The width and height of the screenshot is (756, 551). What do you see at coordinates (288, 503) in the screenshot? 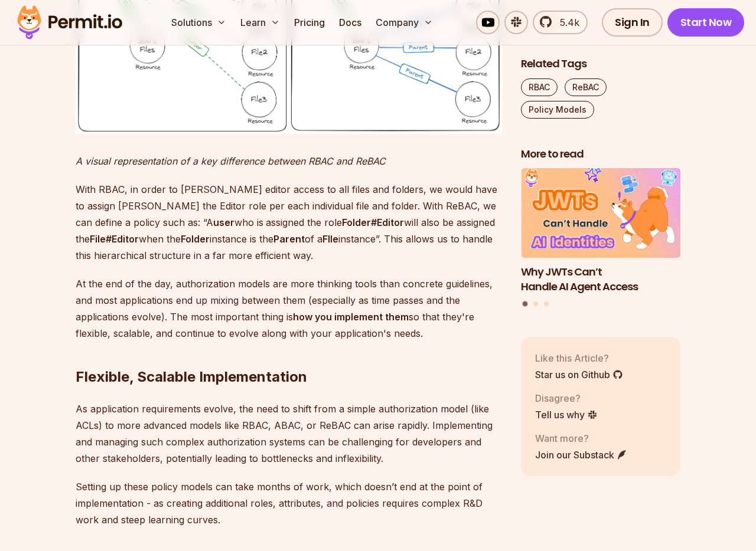
I see `p: Setting up these policy models can take months of work, which doesn’t end at the point of impleme...` at bounding box center [288, 503].